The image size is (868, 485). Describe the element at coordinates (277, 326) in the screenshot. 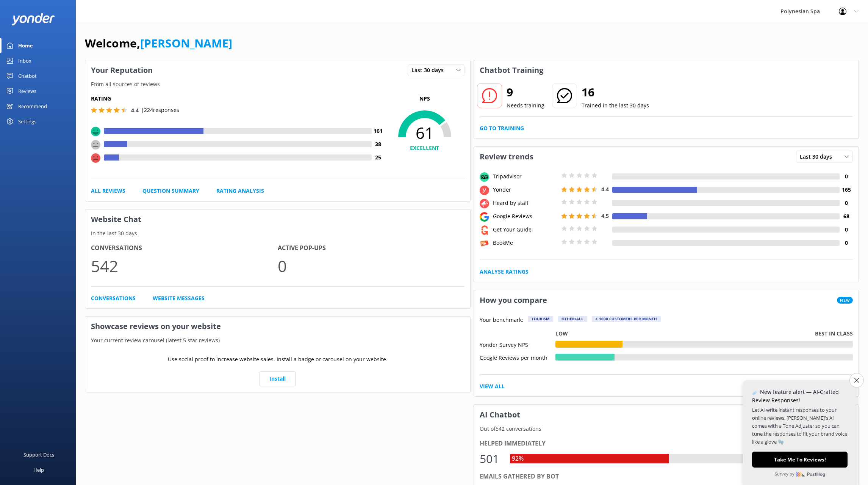

I see `h3: Showcase reviews on your website` at that location.